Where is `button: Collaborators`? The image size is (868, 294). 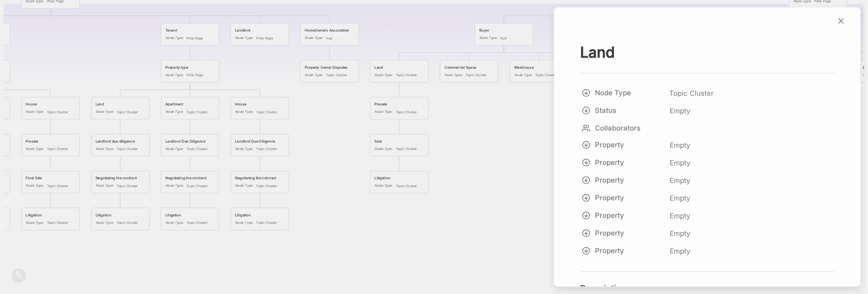 button: Collaborators is located at coordinates (622, 128).